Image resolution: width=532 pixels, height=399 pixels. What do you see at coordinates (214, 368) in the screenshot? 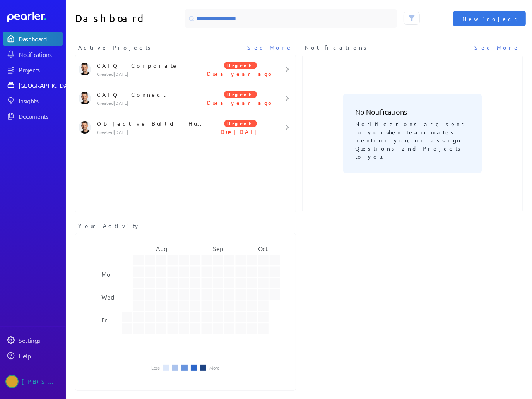
I see `li: More` at bounding box center [214, 368].